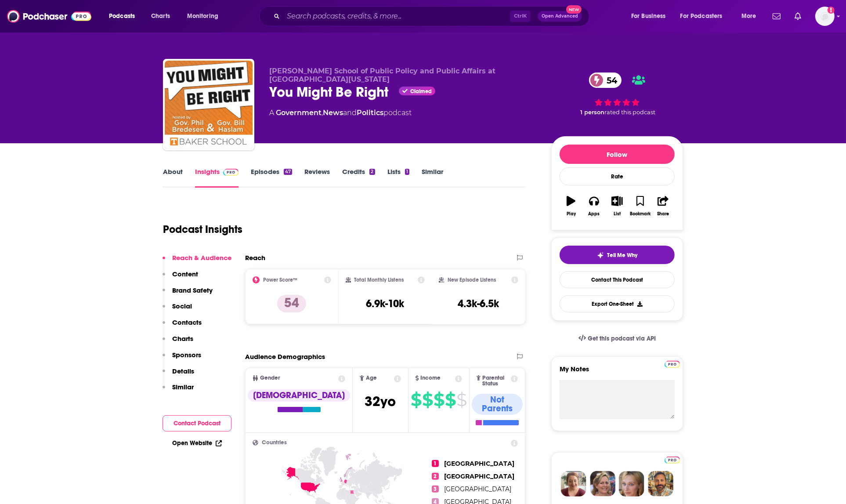 This screenshot has width=846, height=504. Describe the element at coordinates (281, 280) in the screenshot. I see `h2: Power Score™` at that location.